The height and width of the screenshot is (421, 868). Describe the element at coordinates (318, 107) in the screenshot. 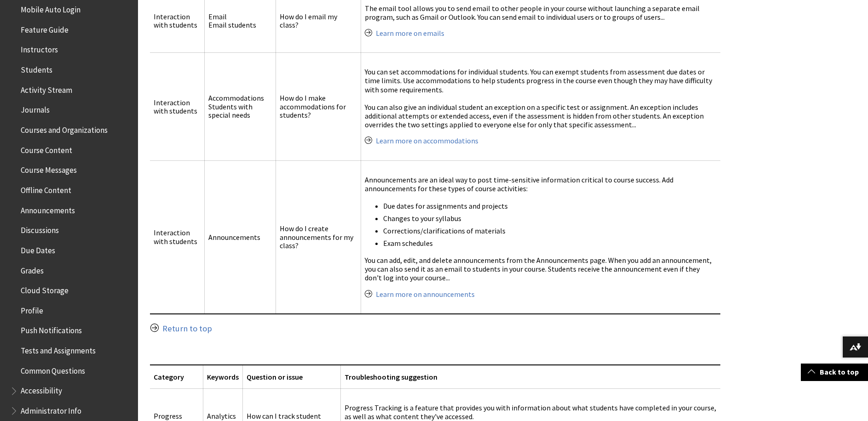

I see `td: How do I make accommodations for students?` at that location.